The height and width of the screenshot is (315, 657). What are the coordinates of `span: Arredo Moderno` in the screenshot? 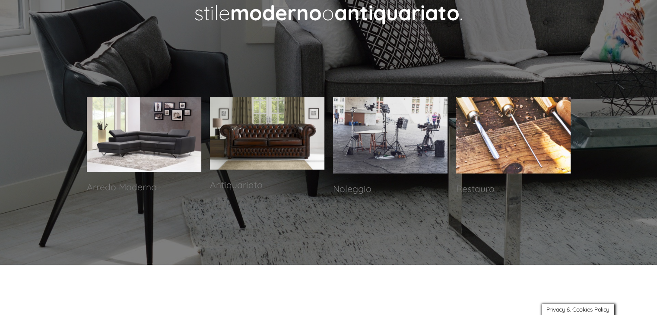 It's located at (122, 187).